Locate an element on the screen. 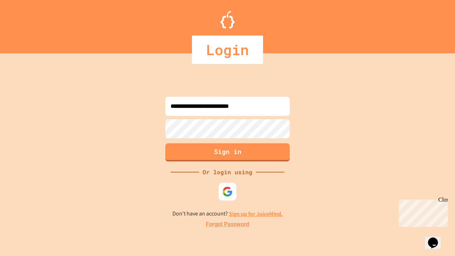 The image size is (455, 256). div: Or login using is located at coordinates (227, 172).